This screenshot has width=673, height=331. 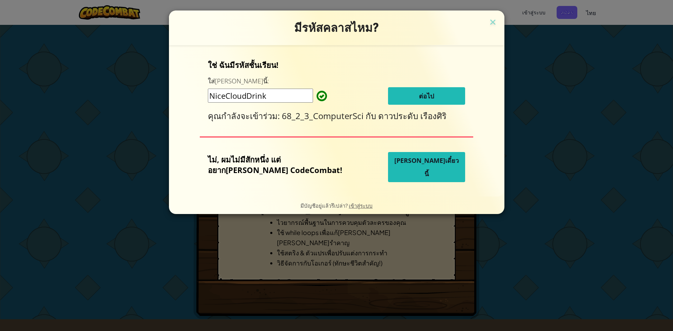 What do you see at coordinates (493, 23) in the screenshot?
I see `img: close icon` at bounding box center [493, 23].